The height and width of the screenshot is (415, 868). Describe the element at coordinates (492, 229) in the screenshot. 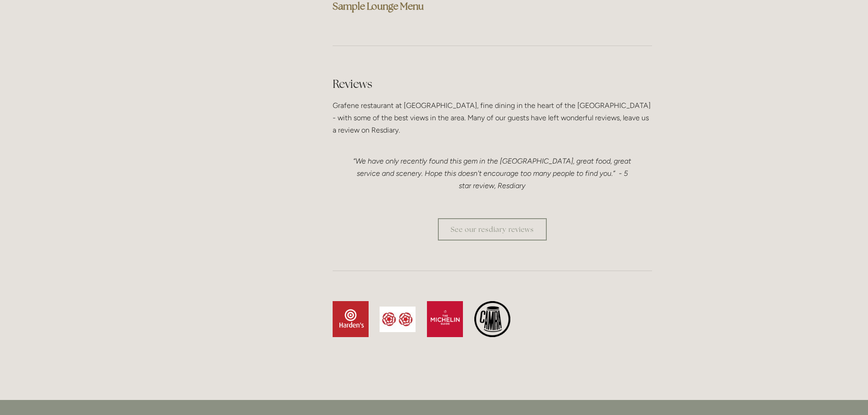

I see `a: See our resdiary reviews` at that location.